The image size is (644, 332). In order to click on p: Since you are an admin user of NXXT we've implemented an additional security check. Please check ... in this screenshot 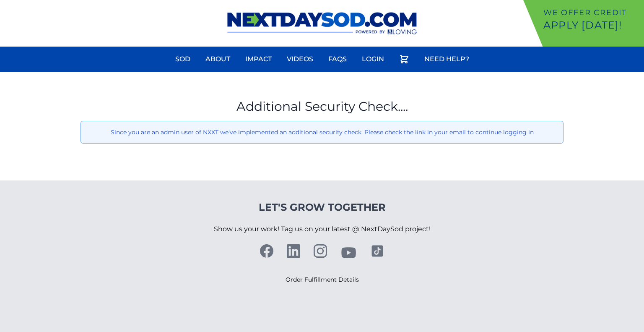, I will do `click(322, 132)`.